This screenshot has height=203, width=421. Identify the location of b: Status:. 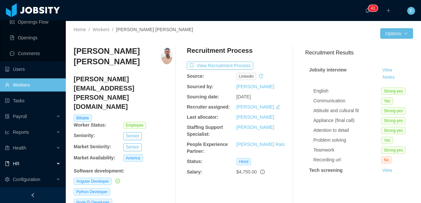
(194, 162).